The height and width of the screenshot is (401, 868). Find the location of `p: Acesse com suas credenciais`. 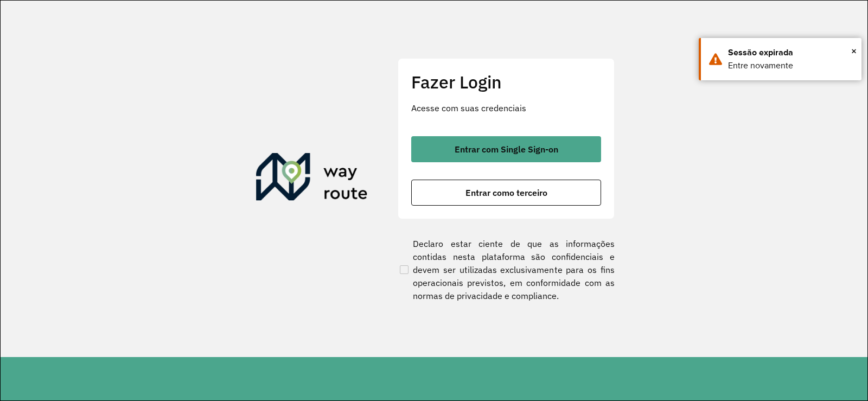

p: Acesse com suas credenciais is located at coordinates (506, 108).